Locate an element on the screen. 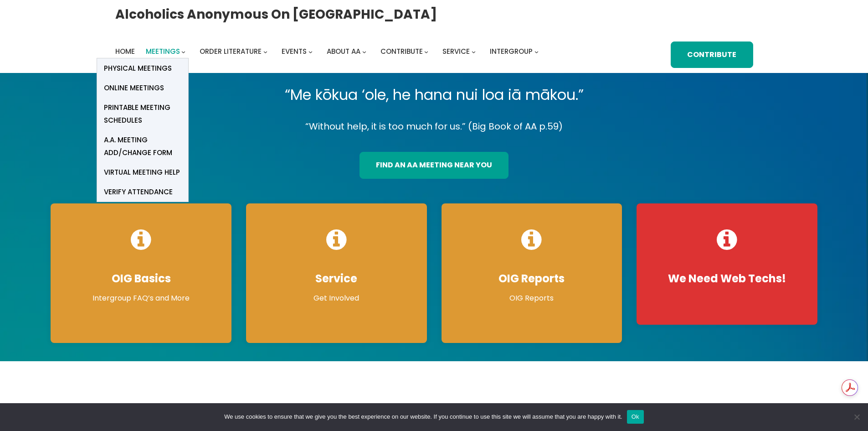  a: verify attendance is located at coordinates (142, 192).